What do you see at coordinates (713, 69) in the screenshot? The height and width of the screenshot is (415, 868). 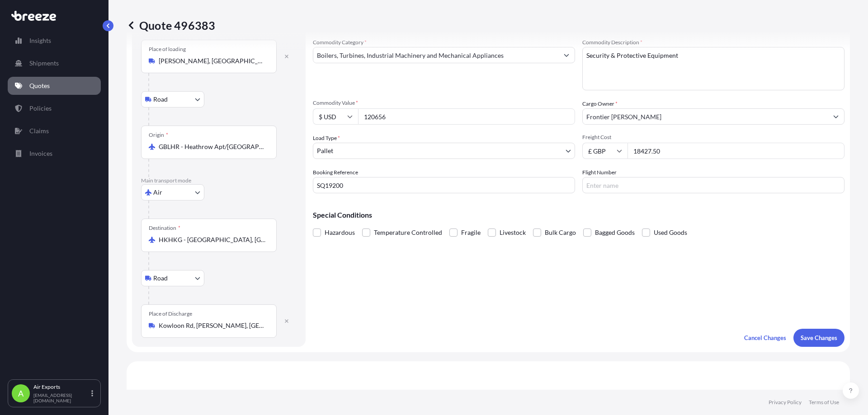 I see `textarea: Security & Protective Equipment` at bounding box center [713, 69].